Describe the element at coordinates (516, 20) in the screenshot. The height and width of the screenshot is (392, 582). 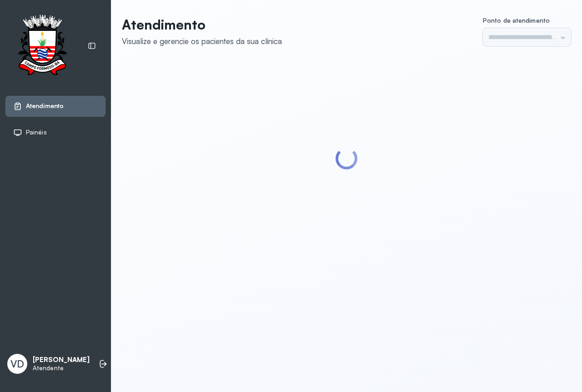
I see `span: Ponto de atendimento` at that location.